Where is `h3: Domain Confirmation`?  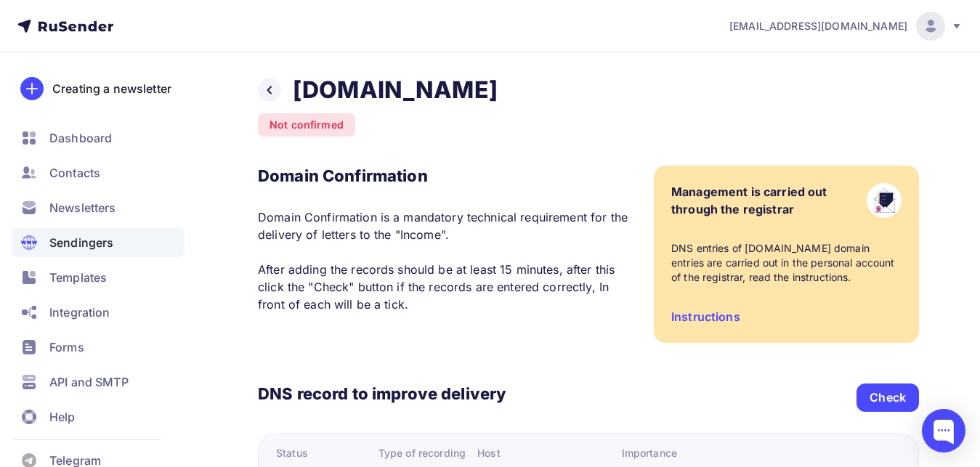
h3: Domain Confirmation is located at coordinates (443, 176).